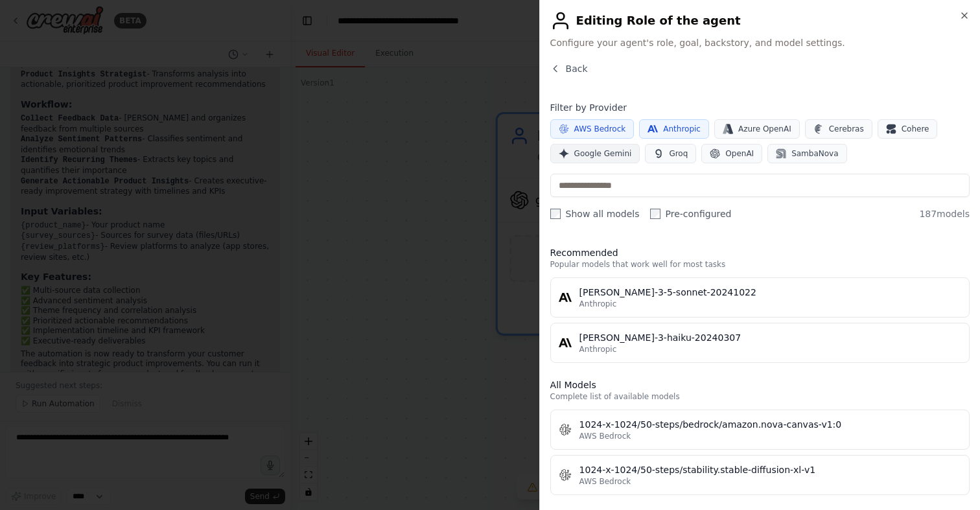  What do you see at coordinates (807, 154) in the screenshot?
I see `button: SambaNova` at bounding box center [807, 154].